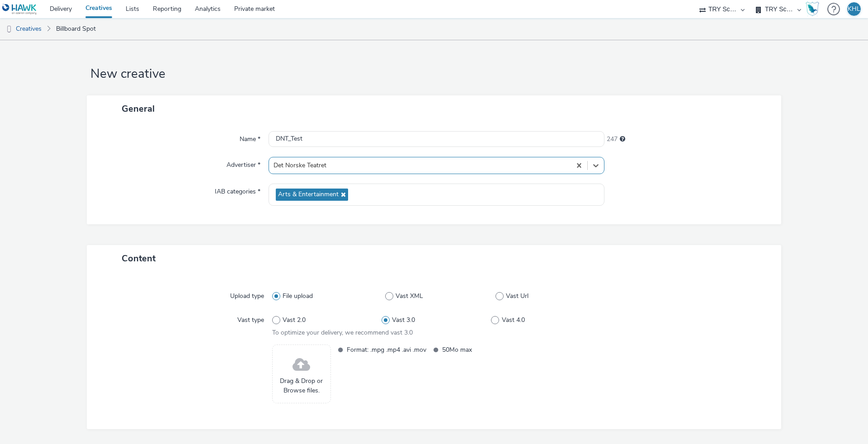  Describe the element at coordinates (237, 190) in the screenshot. I see `label: IAB categories *` at that location.